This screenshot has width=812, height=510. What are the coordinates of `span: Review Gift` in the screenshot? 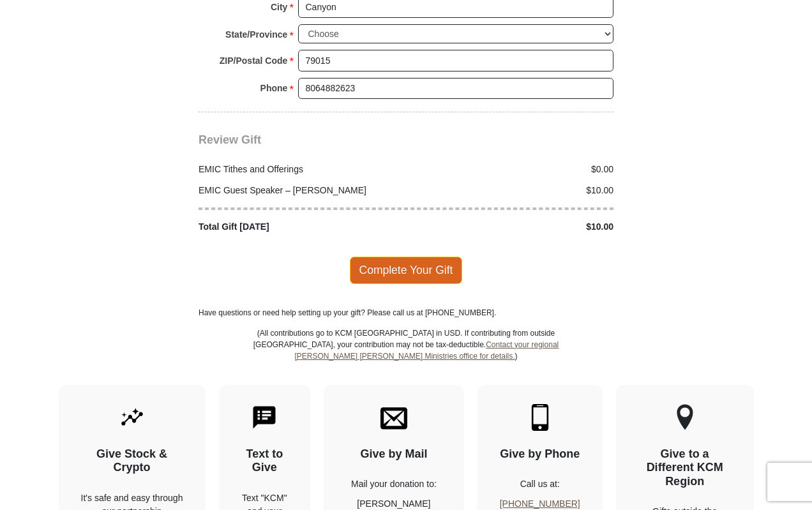 It's located at (230, 140).